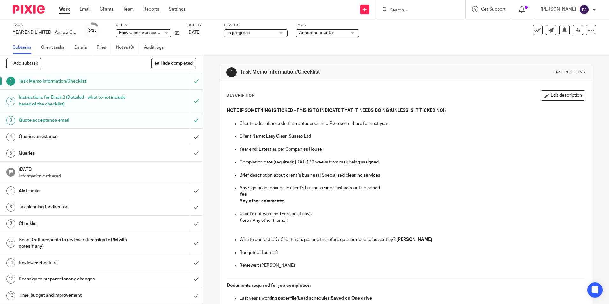  What do you see at coordinates (74, 101) in the screenshot?
I see `h1: Instructions for Email 2 (Detailed - what to not include based of the checklist)` at bounding box center [74, 101].